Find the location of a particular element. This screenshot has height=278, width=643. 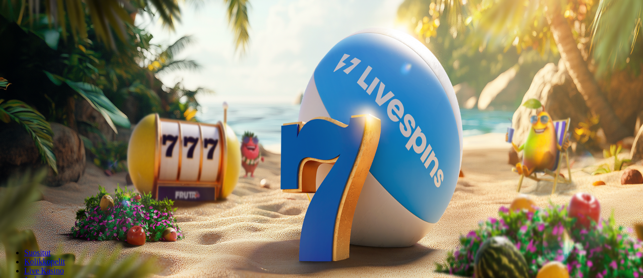

span: Suositut is located at coordinates (37, 252).